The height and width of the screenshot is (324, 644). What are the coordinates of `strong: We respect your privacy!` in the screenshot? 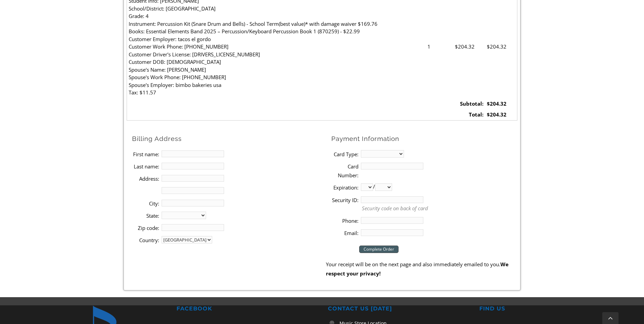 It's located at (418, 269).